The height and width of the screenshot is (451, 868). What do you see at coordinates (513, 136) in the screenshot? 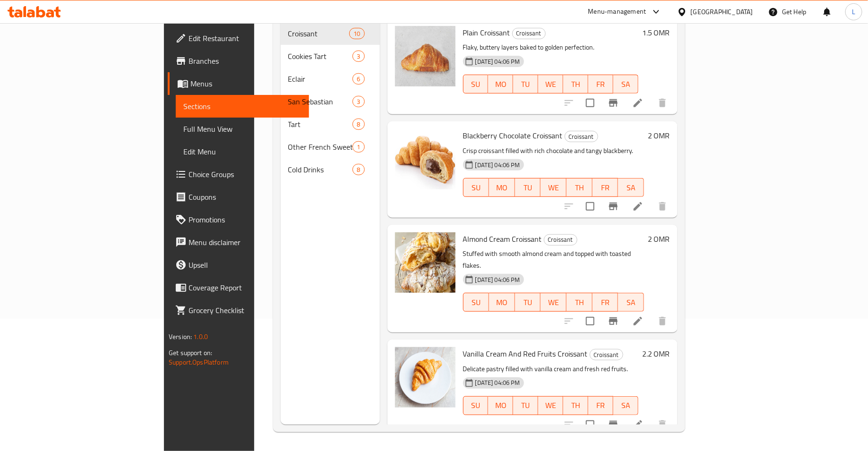
I see `span: Blackberry Chocolate Croissant` at bounding box center [513, 136].